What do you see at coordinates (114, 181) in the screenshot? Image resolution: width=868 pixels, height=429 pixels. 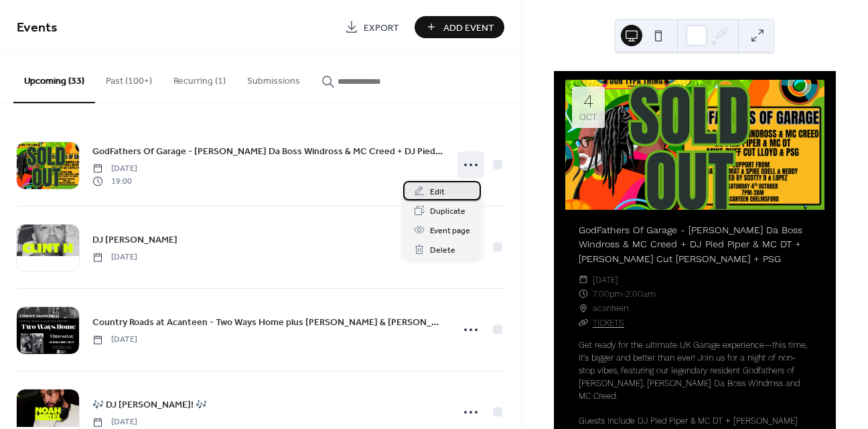 I see `span: 19:00` at bounding box center [114, 181].